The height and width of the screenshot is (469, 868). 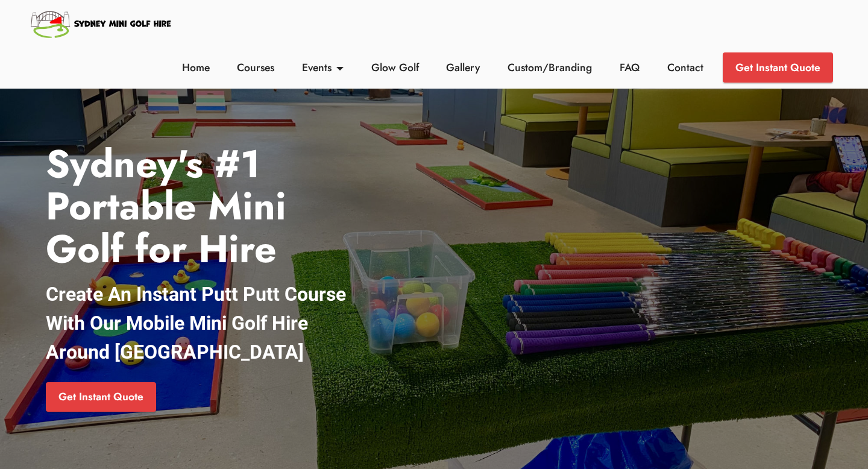 What do you see at coordinates (463, 67) in the screenshot?
I see `a: Gallery` at bounding box center [463, 67].